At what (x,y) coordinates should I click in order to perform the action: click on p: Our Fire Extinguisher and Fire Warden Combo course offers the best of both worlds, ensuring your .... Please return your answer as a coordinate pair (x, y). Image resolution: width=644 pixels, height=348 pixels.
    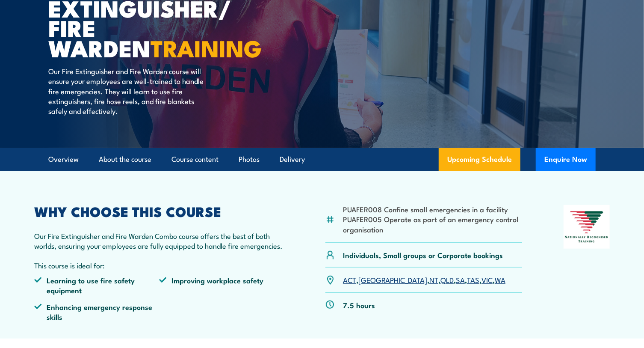
    Looking at the image, I should click on (159, 240).